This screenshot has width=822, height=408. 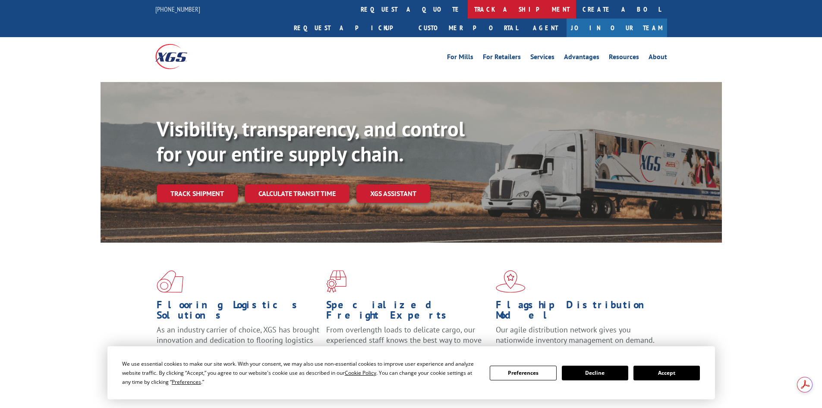 I want to click on button: Preferences, so click(x=523, y=373).